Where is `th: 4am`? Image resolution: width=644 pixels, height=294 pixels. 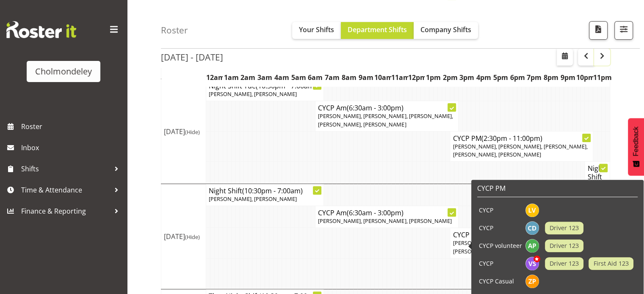
th: 4am is located at coordinates (282, 77).